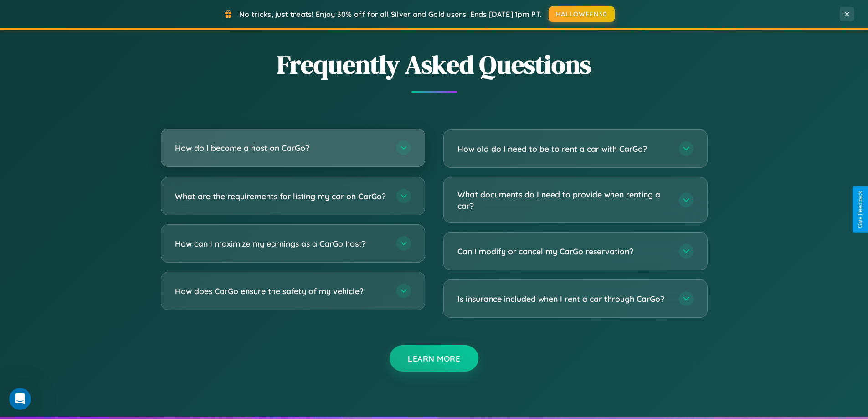 The image size is (868, 419). I want to click on h2: Frequently Asked Questions, so click(434, 64).